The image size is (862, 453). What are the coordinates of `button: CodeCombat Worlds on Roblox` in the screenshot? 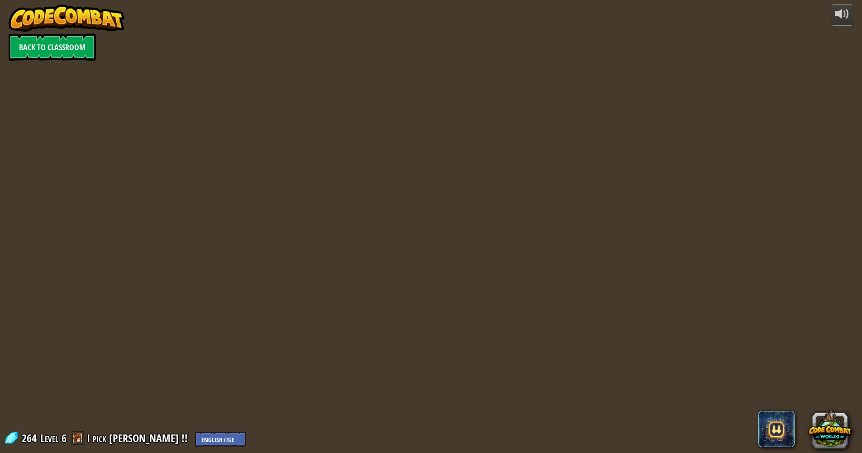 It's located at (830, 429).